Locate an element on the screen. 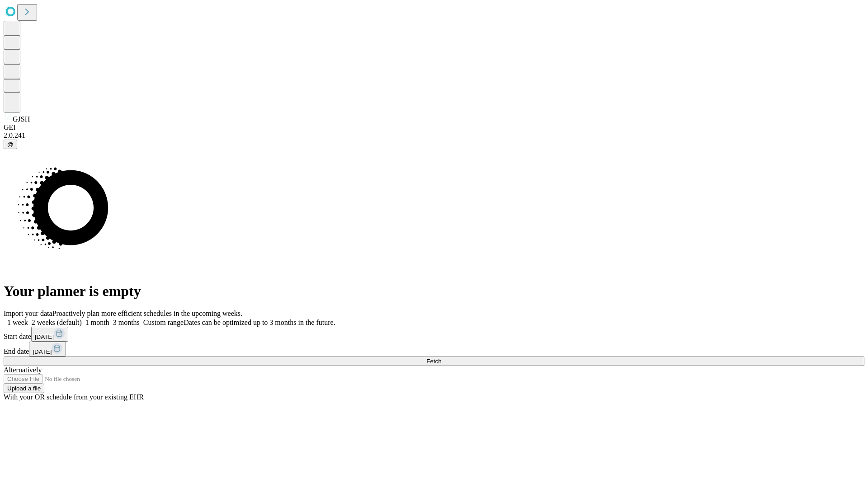  span: GJSH is located at coordinates (21, 119).